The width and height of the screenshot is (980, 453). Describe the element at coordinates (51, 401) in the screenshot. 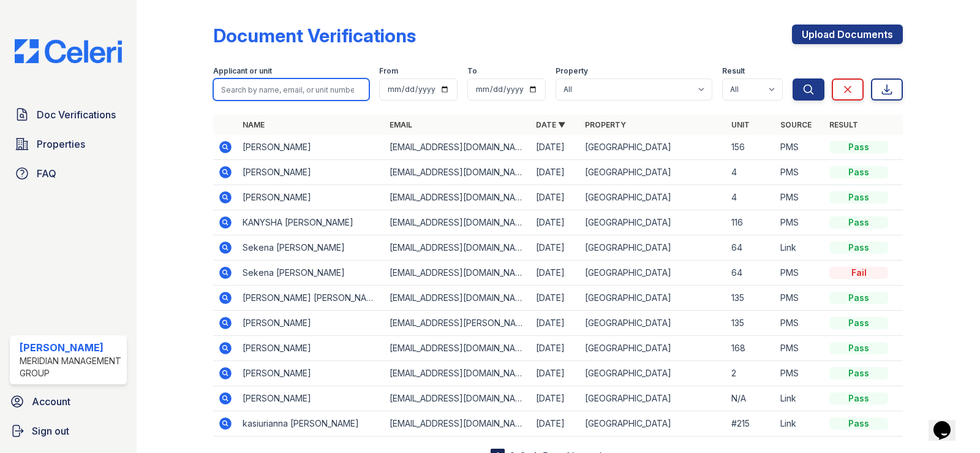

I see `span: Account` at that location.